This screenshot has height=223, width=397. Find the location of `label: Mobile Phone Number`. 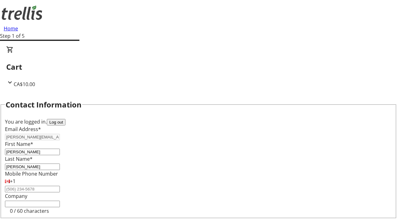

label: Mobile Phone Number is located at coordinates (31, 174).